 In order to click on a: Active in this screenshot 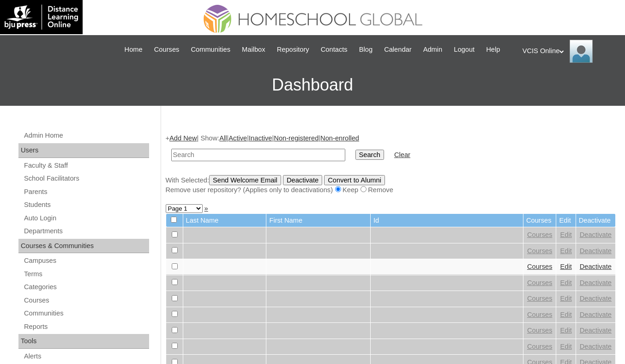, I will do `click(238, 138)`.